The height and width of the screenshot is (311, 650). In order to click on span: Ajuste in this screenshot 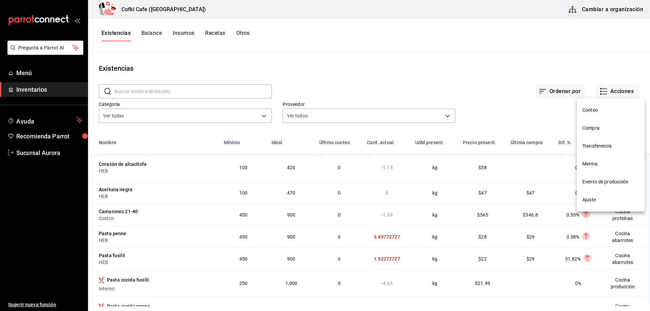, I will do `click(611, 200)`.